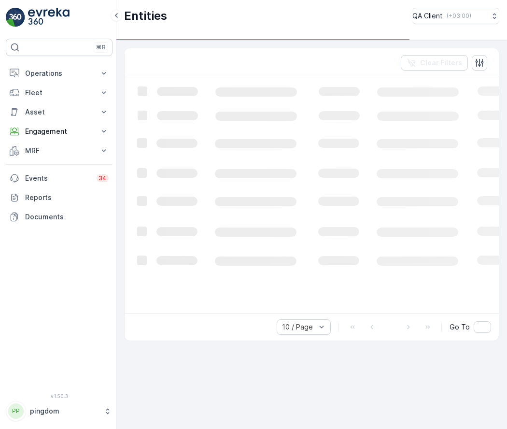 The width and height of the screenshot is (507, 429). I want to click on p: Asset, so click(59, 112).